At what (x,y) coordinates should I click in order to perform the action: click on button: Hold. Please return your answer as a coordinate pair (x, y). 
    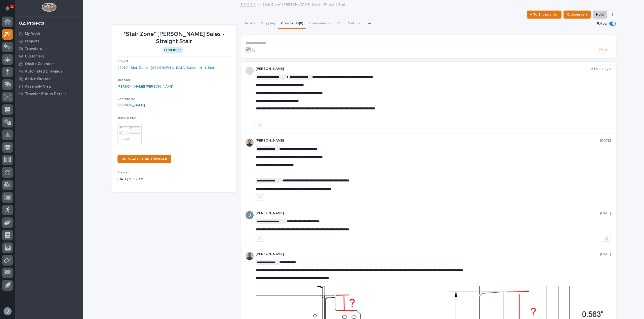
    Looking at the image, I should click on (600, 14).